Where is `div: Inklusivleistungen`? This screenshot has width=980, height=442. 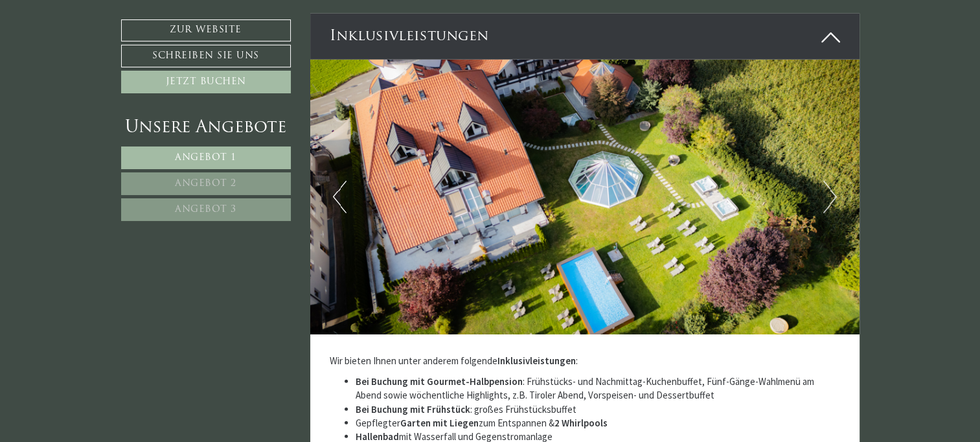
div: Inklusivleistungen is located at coordinates (585, 36).